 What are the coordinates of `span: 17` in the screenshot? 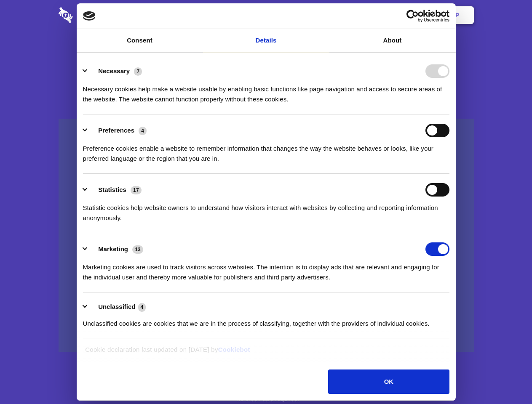 It's located at (136, 190).